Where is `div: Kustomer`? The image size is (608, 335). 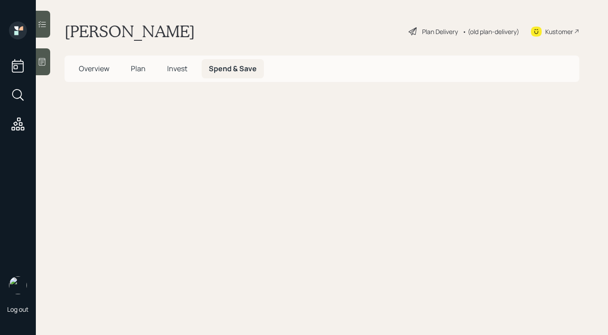
div: Kustomer is located at coordinates (559, 31).